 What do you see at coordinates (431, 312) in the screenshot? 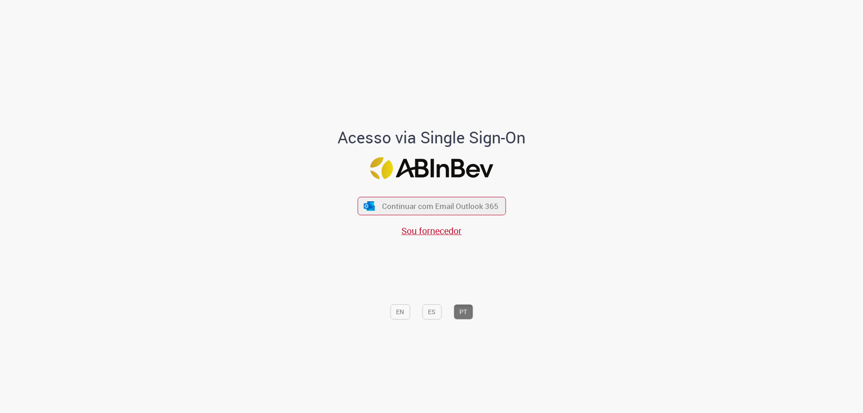
I see `button: ES` at bounding box center [431, 312].